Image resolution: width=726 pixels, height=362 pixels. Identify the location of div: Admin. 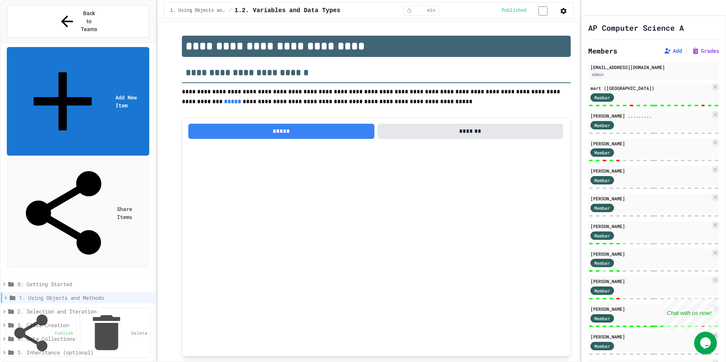
(597, 74).